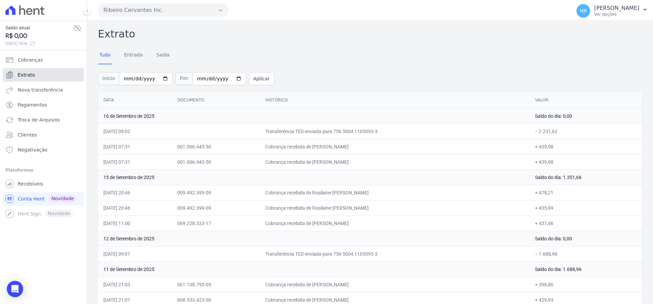  I want to click on nav: Sidebar, so click(43, 137).